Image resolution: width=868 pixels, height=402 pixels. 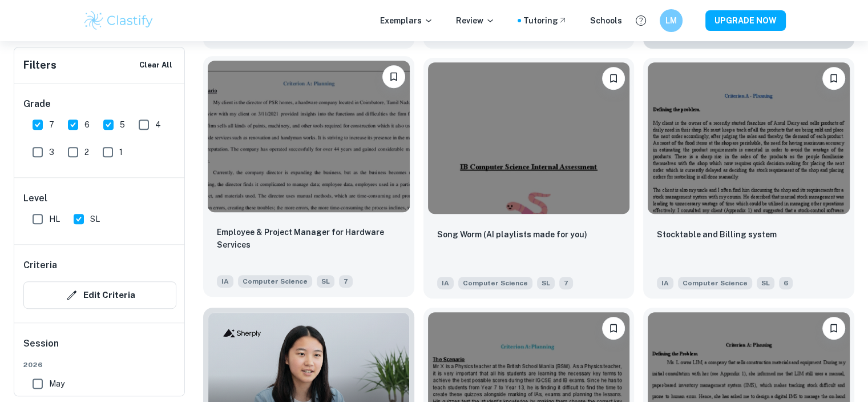 What do you see at coordinates (100, 348) in the screenshot?
I see `h6: Session` at bounding box center [100, 348].